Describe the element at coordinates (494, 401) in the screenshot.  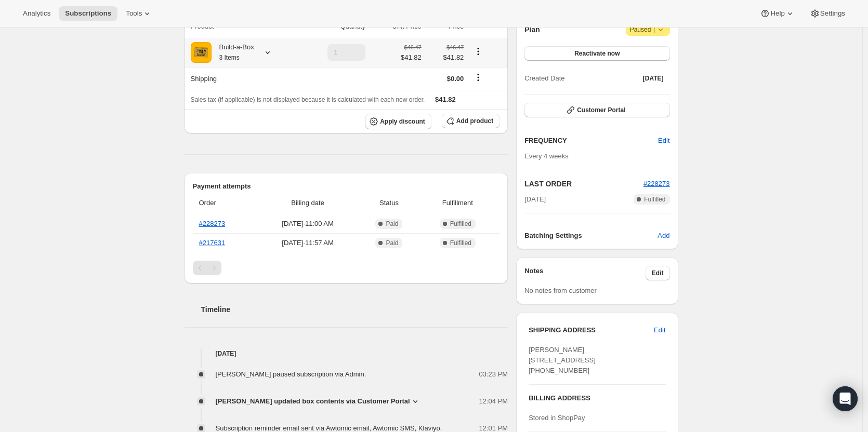
I see `span: 12:04 PM` at that location.